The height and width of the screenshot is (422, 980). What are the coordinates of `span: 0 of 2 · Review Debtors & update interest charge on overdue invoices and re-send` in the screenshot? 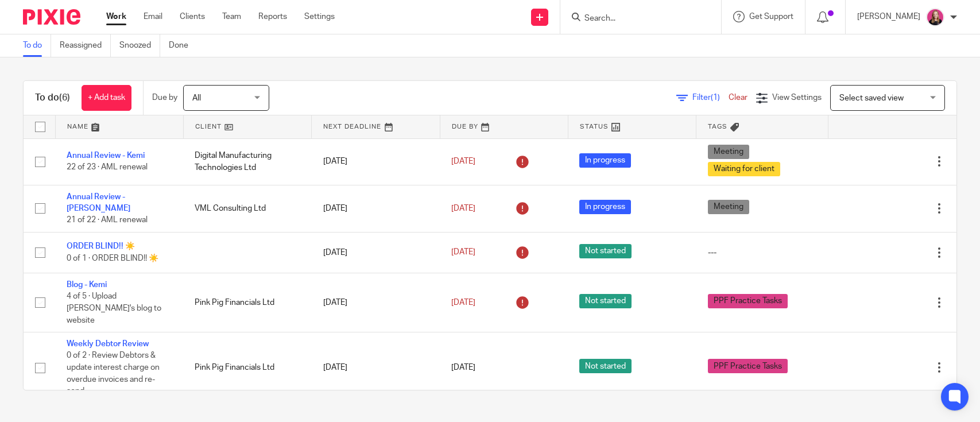 It's located at (113, 374).